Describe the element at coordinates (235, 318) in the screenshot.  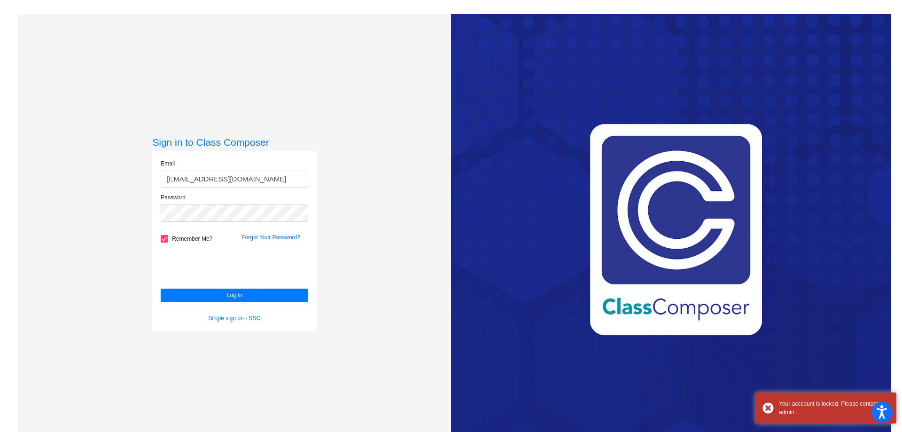
I see `a: Single sign on - SSO` at that location.